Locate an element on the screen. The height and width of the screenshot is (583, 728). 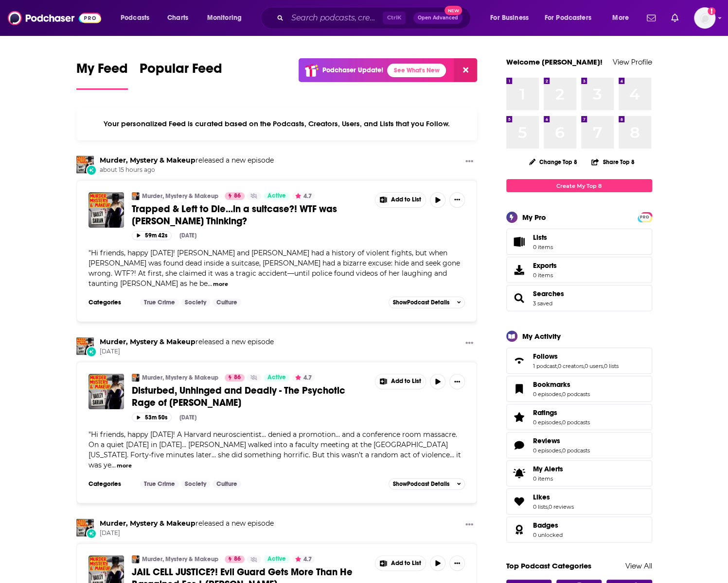
span: My Alerts is located at coordinates (519, 474).